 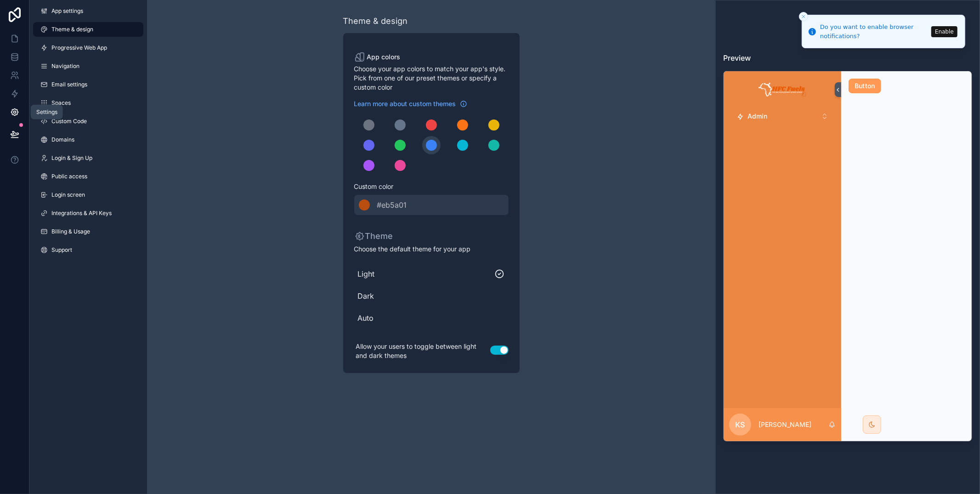 What do you see at coordinates (757, 116) in the screenshot?
I see `span: Admin` at bounding box center [757, 116].